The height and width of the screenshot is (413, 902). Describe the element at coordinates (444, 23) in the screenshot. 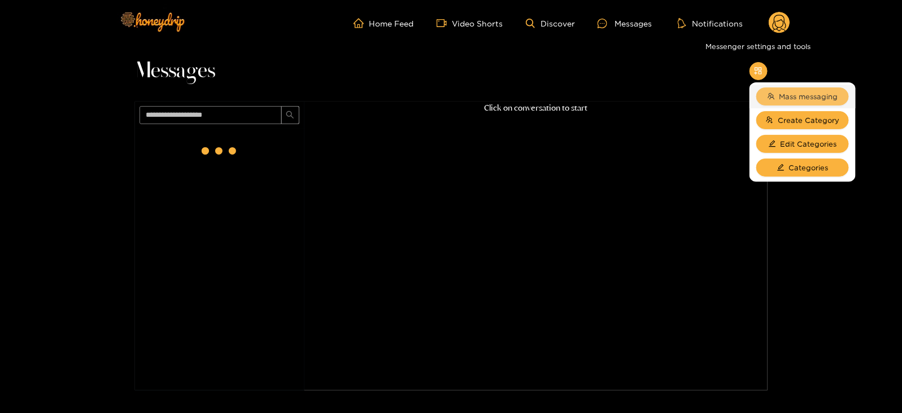

I see `span: video-camera` at that location.